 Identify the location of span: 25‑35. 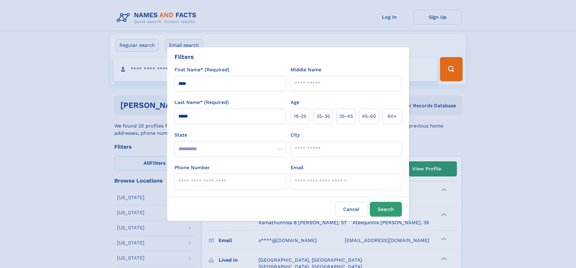
(323, 116).